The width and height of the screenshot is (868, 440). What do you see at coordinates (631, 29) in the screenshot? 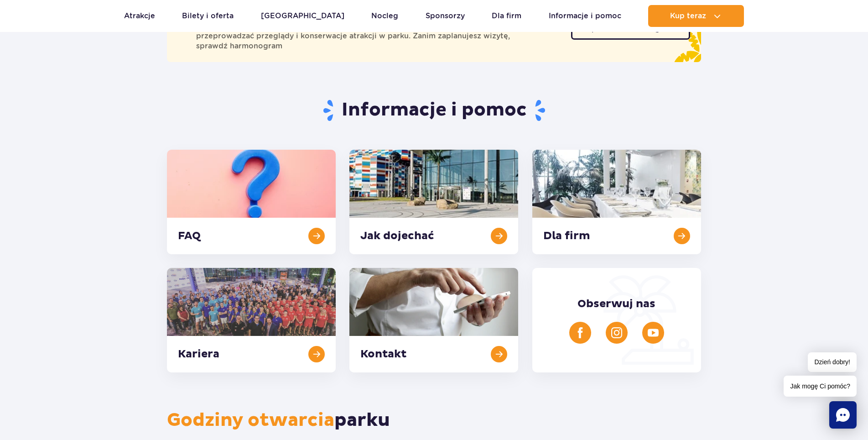
I see `span: Sprawdź harmonogram` at bounding box center [631, 29].